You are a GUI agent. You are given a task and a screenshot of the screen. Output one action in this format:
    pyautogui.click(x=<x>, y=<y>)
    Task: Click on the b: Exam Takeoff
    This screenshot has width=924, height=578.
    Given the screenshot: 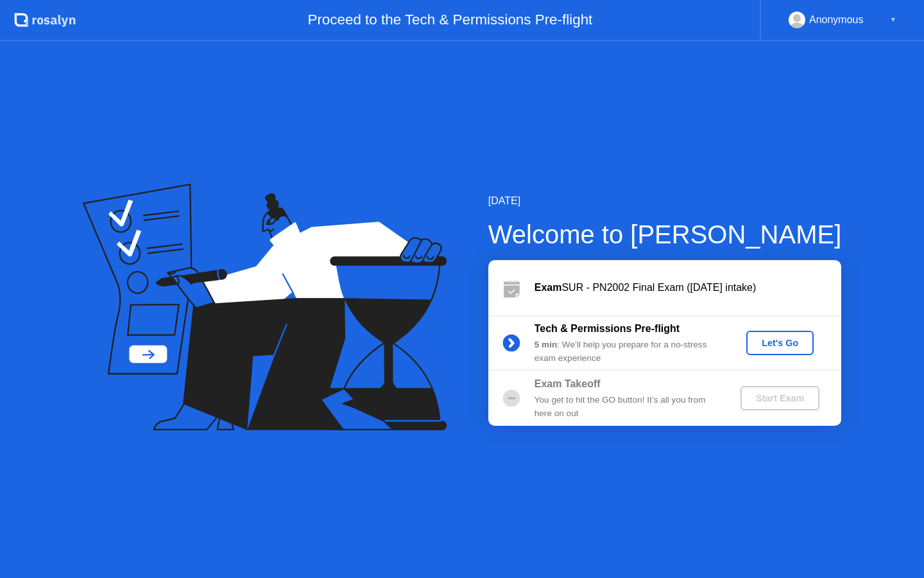 What is the action you would take?
    pyautogui.click(x=567, y=383)
    